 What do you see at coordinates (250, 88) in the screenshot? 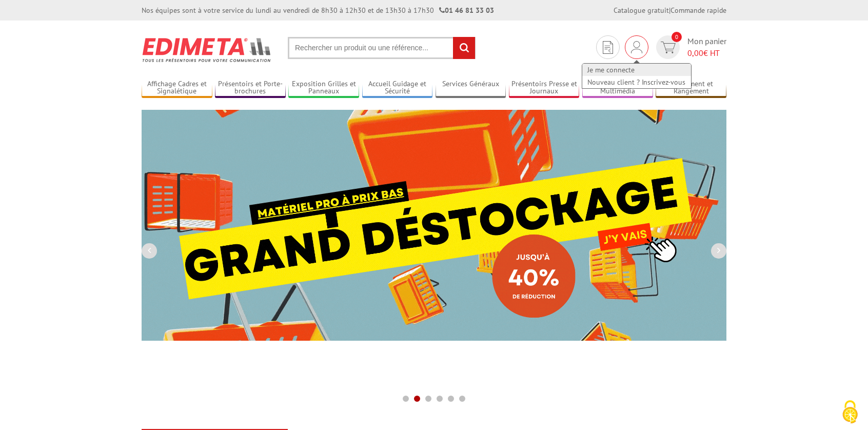
I see `a: Présentoirs et Porte-brochures` at bounding box center [250, 88].